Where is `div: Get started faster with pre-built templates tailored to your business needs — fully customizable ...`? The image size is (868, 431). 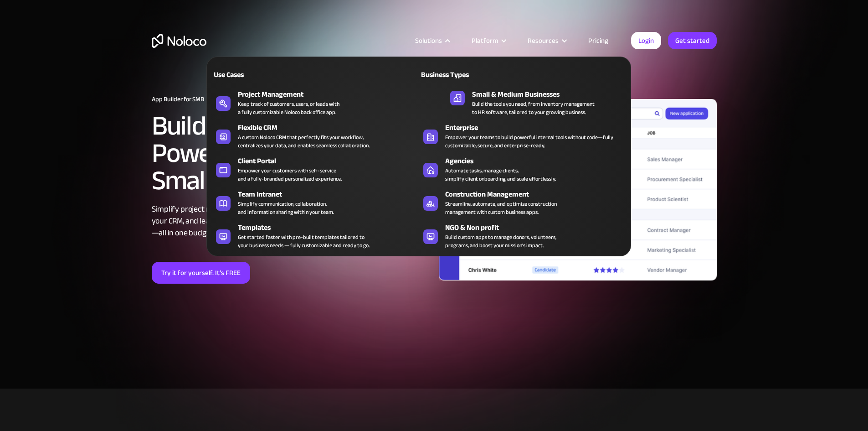 div: Get started faster with pre-built templates tailored to your business needs — fully customizable ... is located at coordinates (304, 241).